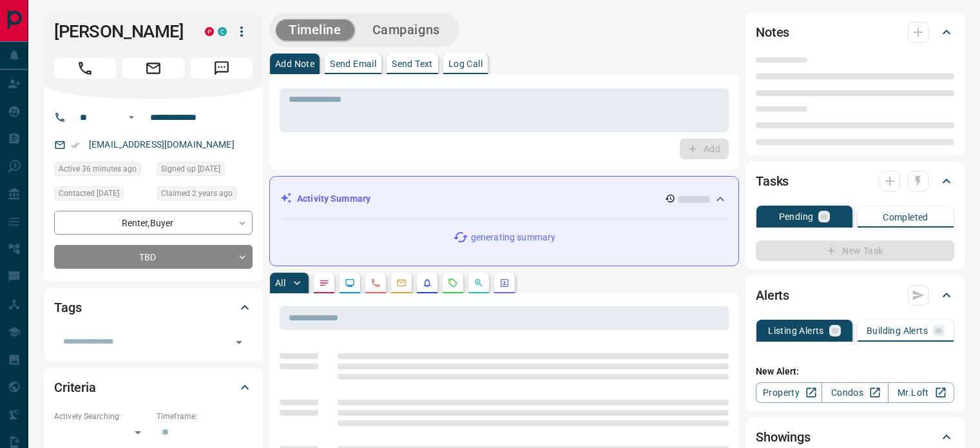  Describe the element at coordinates (74, 387) in the screenshot. I see `h2: Criteria` at that location.